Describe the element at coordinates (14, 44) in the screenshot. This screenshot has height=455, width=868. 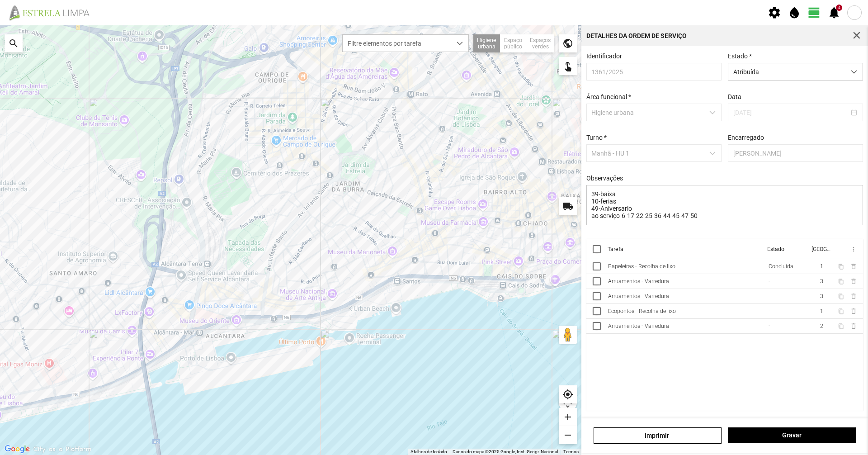
I see `div: search` at that location.